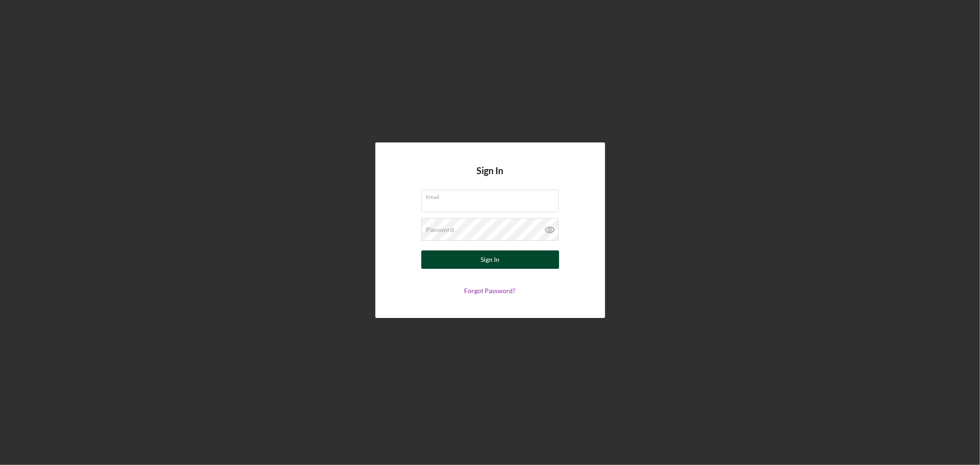 This screenshot has height=465, width=980. What do you see at coordinates (493, 195) in the screenshot?
I see `label: Email` at bounding box center [493, 195].